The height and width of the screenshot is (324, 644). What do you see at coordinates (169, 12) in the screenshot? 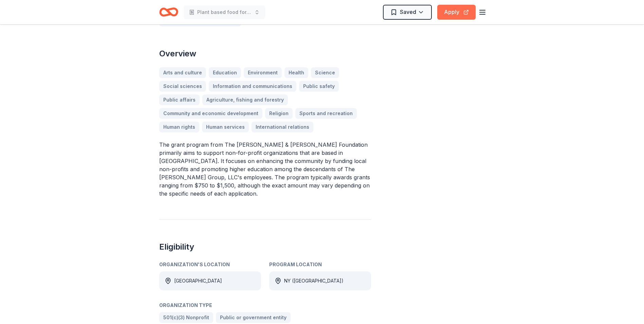
I see `a: Home` at bounding box center [169, 12].